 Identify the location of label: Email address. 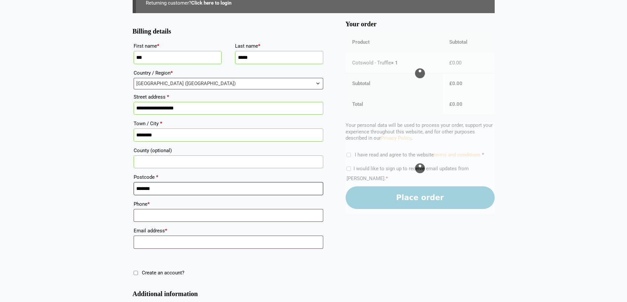
(228, 231).